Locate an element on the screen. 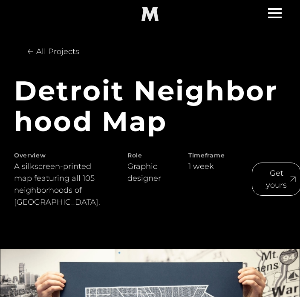  h1: Detroit Neighborhood Map is located at coordinates (150, 106).